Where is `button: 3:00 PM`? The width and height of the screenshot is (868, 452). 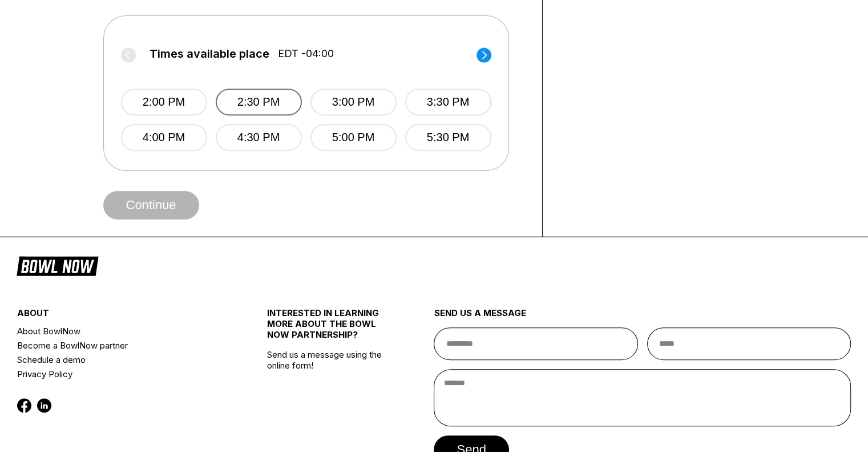 button: 3:00 PM is located at coordinates (354, 102).